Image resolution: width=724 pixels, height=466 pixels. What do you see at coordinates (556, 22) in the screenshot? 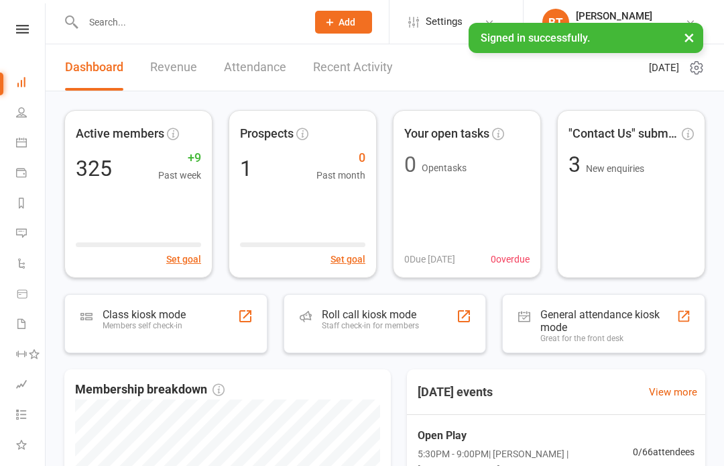
I see `div: BT` at bounding box center [556, 22].